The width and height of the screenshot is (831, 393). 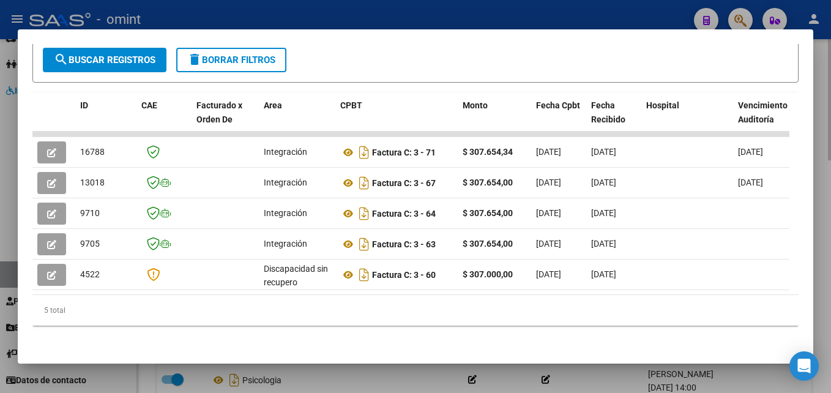 What do you see at coordinates (231, 60) in the screenshot?
I see `span: Borrar Filtros` at bounding box center [231, 60].